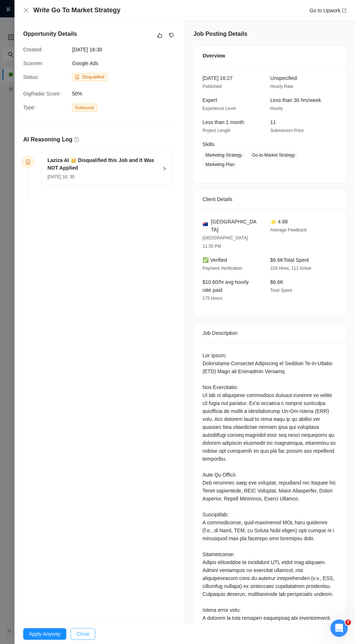 The image size is (355, 644). What do you see at coordinates (220, 34) in the screenshot?
I see `h5: Job Posting Details` at bounding box center [220, 34].